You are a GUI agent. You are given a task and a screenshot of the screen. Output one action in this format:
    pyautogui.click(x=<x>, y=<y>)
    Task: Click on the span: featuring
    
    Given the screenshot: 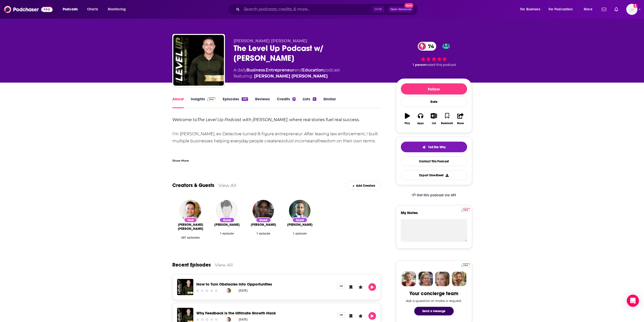 What is the action you would take?
    pyautogui.click(x=287, y=76)
    